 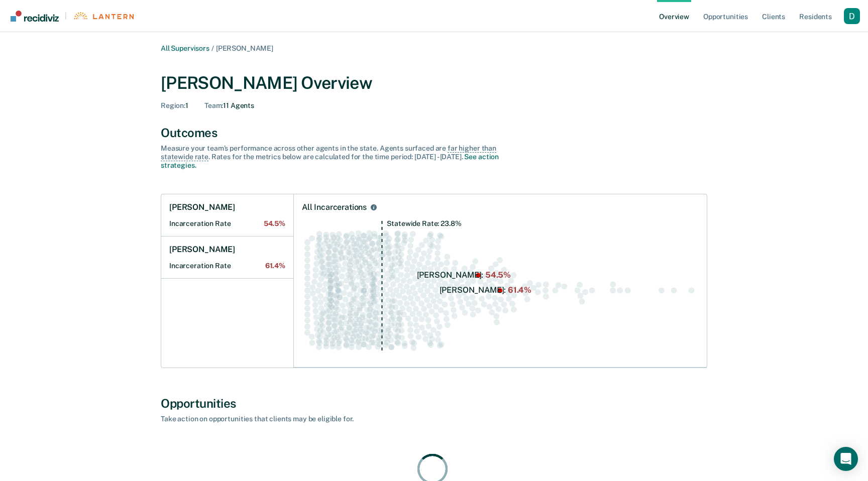 What do you see at coordinates (434, 133) in the screenshot?
I see `div: Outcomes` at bounding box center [434, 133].